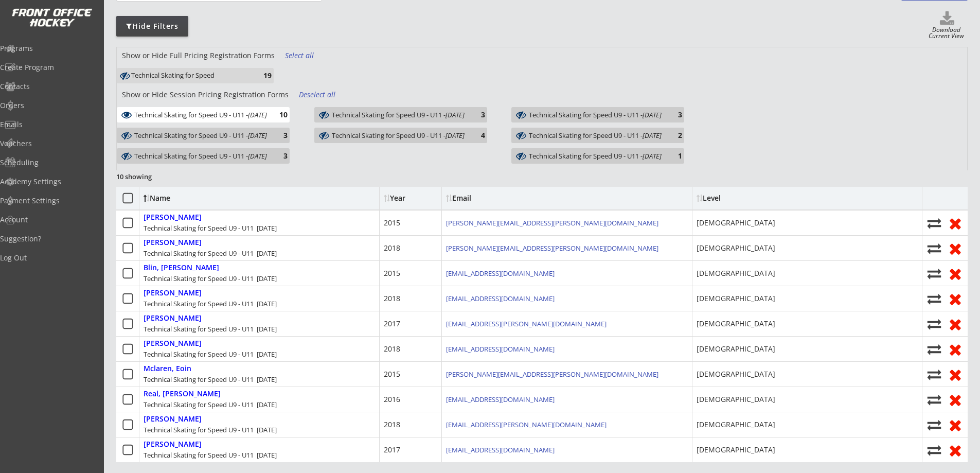 The width and height of the screenshot is (980, 473). I want to click on div: Name, so click(185, 198).